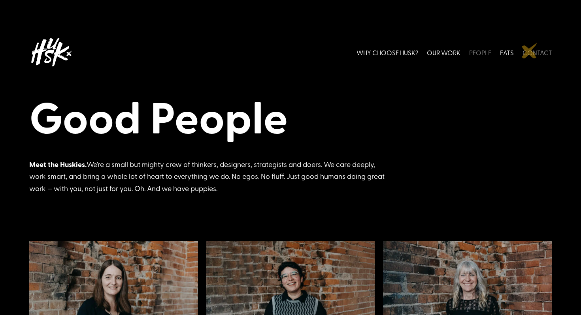 This screenshot has width=581, height=315. Describe the element at coordinates (51, 52) in the screenshot. I see `img: Husk logo` at that location.